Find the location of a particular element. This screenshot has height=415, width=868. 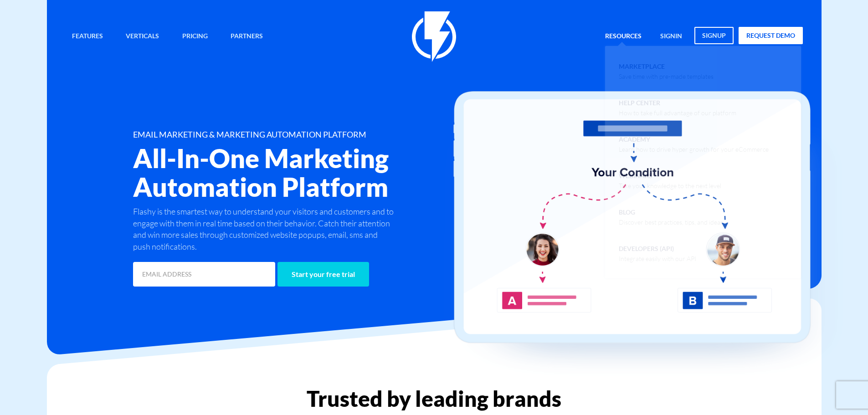

p: Take your knowledge to the next level is located at coordinates (669, 186).